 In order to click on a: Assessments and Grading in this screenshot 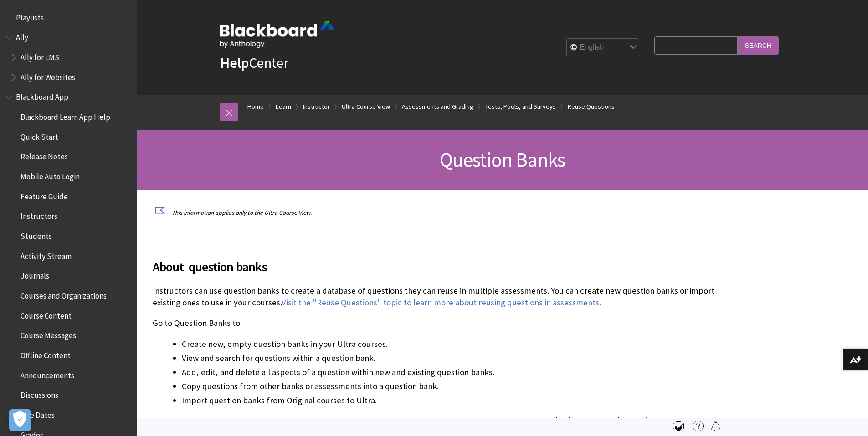, I will do `click(438, 107)`.